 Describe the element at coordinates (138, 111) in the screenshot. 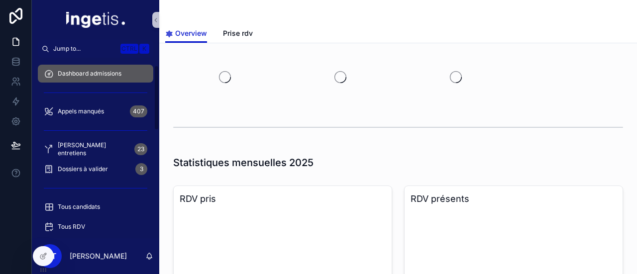

I see `div: 407` at that location.